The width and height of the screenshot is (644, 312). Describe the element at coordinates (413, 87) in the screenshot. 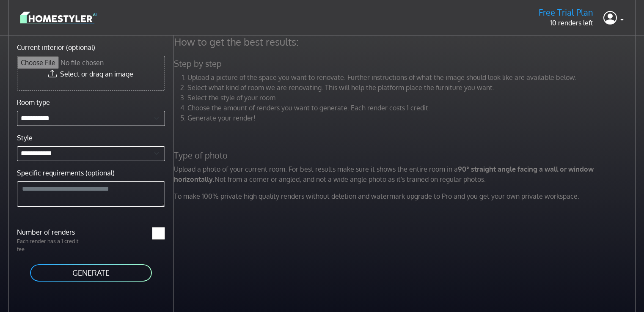

I see `li: Select what kind of room we are renovating. This will help the platform place the furniture you w...` at that location.